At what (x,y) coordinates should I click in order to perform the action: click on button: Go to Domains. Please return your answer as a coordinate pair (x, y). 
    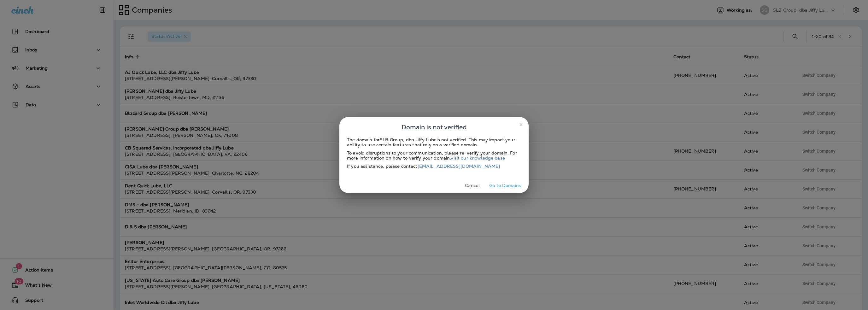
    Looking at the image, I should click on (505, 186).